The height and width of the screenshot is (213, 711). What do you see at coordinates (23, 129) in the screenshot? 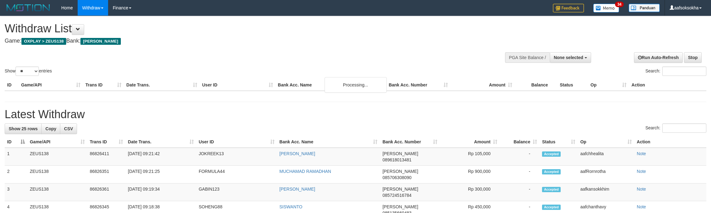
I see `a: Show 25 rows` at bounding box center [23, 129].